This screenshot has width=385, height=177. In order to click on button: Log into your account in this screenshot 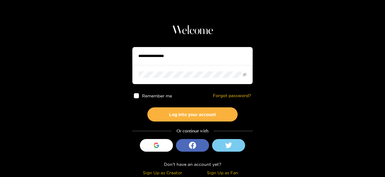, I will do `click(192, 114)`.